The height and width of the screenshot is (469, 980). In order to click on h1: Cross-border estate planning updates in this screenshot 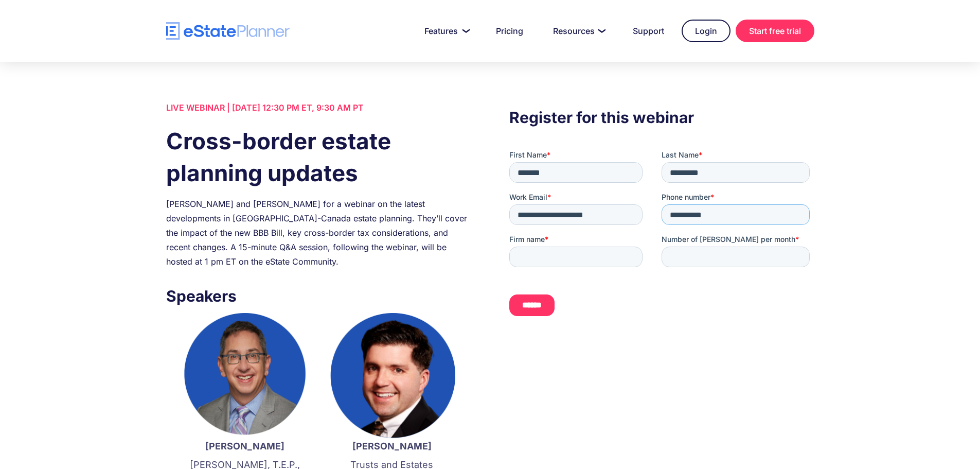, I will do `click(319, 157)`.